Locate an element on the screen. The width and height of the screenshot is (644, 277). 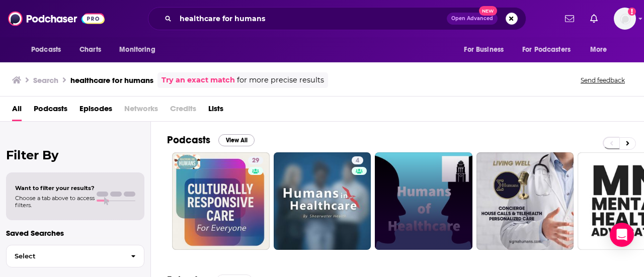
span: For Podcasters is located at coordinates (547, 50).